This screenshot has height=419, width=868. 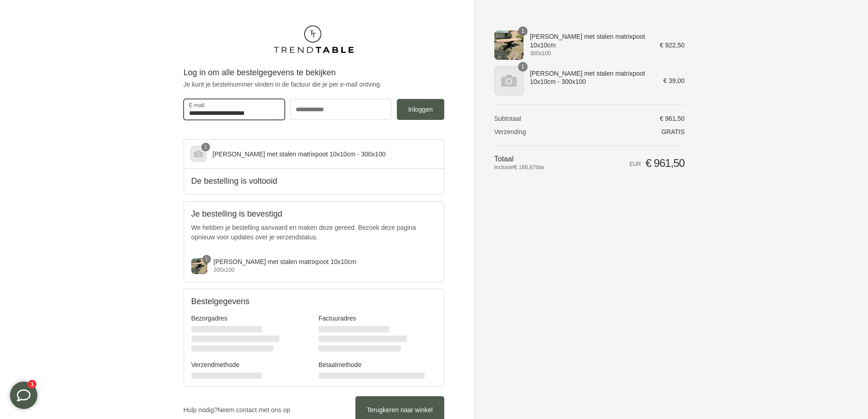 I want to click on span: € 39,00, so click(x=674, y=81).